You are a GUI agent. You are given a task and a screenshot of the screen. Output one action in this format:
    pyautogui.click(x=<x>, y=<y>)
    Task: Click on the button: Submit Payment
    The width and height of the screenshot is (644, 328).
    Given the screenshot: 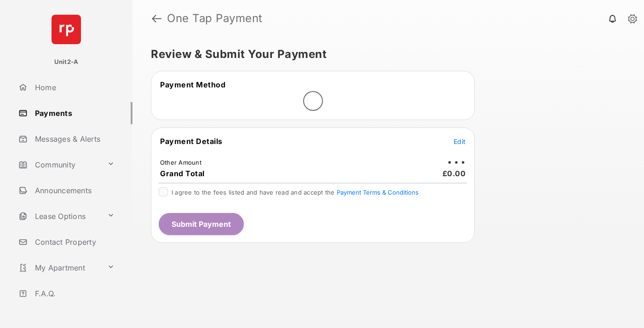 What is the action you would take?
    pyautogui.click(x=201, y=224)
    